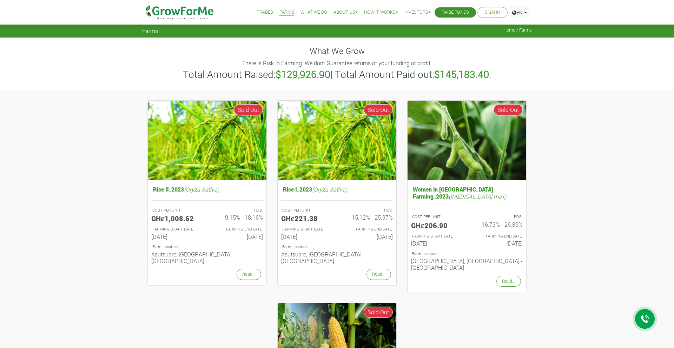 Image resolution: width=674 pixels, height=348 pixels. What do you see at coordinates (337, 189) in the screenshot?
I see `h5: Rice I_2023` at bounding box center [337, 189].